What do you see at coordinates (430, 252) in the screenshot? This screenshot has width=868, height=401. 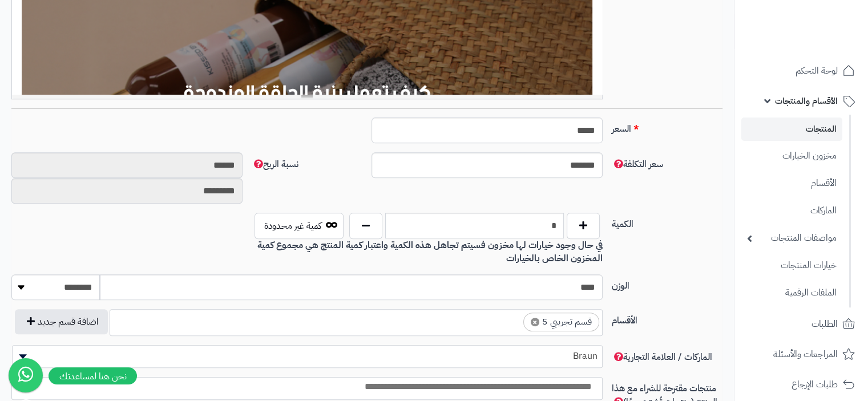 I see `b: في حال وجود خيارات لها مخزون فسيتم تجاهل هذه الكمية واعتبار كمية المنتج هي مجموع كمية المخزون الخ...` at bounding box center [430, 252].